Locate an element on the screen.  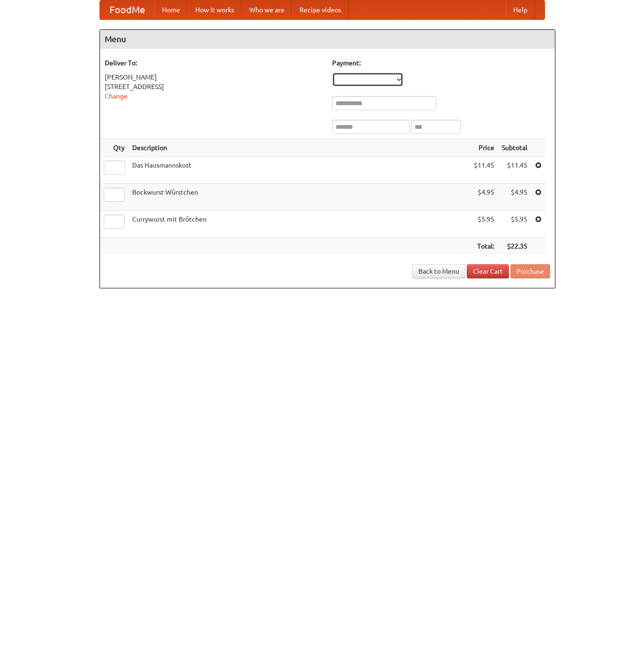
td: Das Hausmannskost is located at coordinates (299, 170).